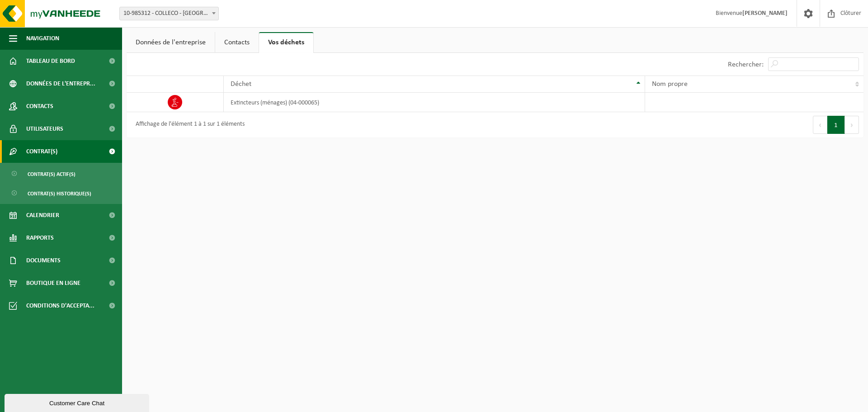 The width and height of the screenshot is (868, 412). I want to click on span: Calendrier, so click(42, 216).